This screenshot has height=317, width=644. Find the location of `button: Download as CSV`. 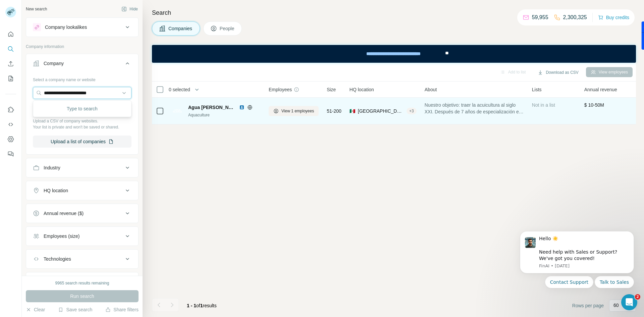

button: Download as CSV is located at coordinates (558, 73).